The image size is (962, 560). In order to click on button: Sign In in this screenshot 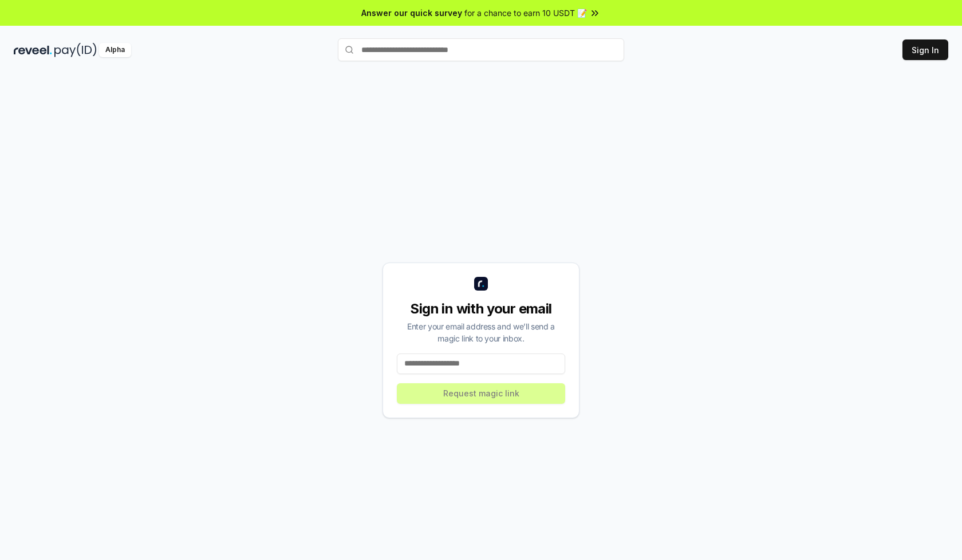, I will do `click(925, 50)`.